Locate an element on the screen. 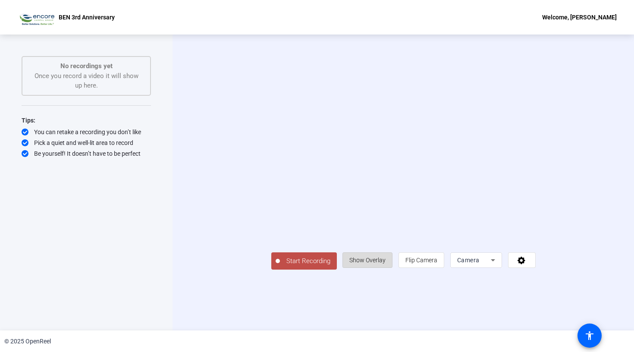  span: Camera is located at coordinates (468, 260).